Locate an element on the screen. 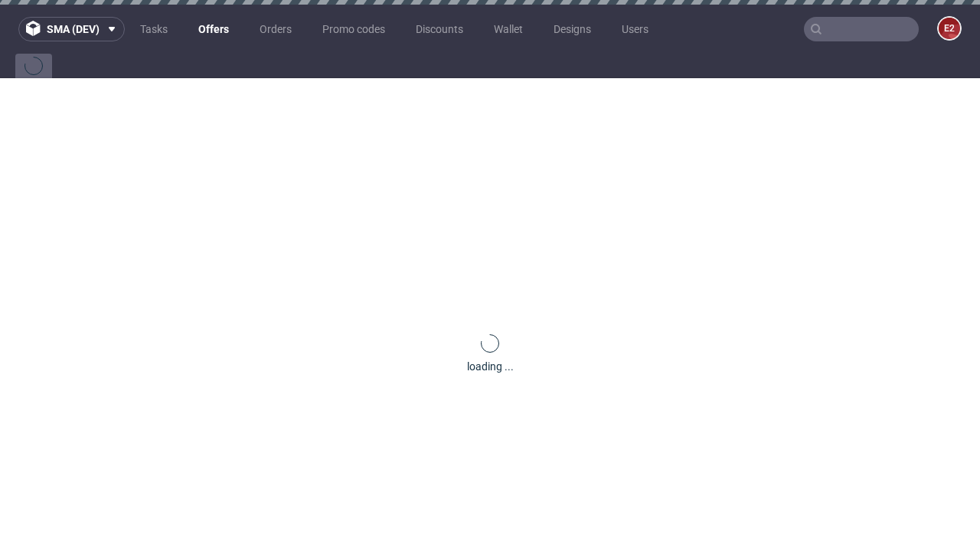 The image size is (980, 552). a: Orders is located at coordinates (275, 30).